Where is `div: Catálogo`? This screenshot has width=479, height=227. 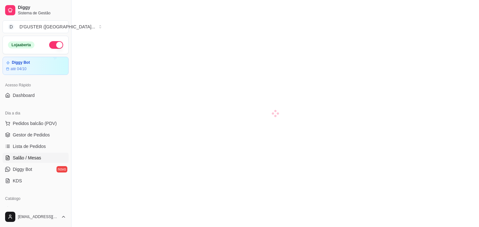 div: Catálogo is located at coordinates (35, 199).